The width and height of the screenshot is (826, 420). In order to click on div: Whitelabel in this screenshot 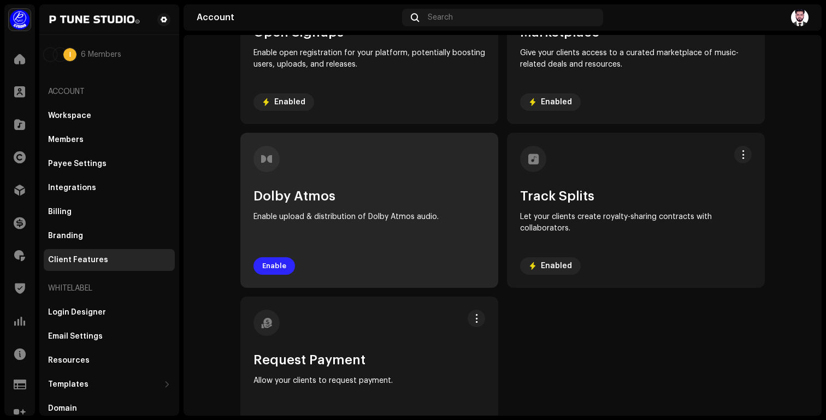, I will do `click(109, 288)`.